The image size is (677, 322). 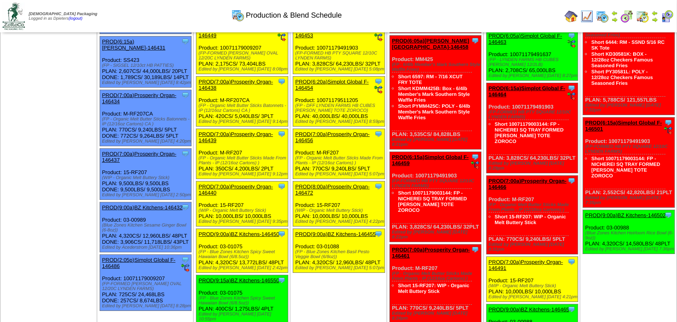 What do you see at coordinates (242, 102) in the screenshot?
I see `div: Product: M-RF207CA PLAN: 420CS / 5,040LBS / 3PLT` at bounding box center [242, 102].